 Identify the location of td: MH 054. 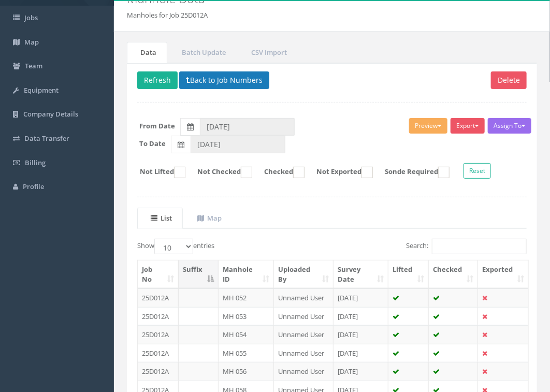
(247, 335).